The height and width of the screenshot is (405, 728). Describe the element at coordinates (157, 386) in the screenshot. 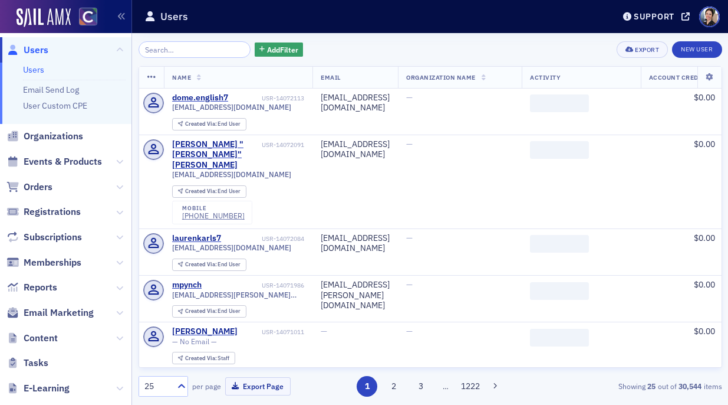

I see `div: 25` at that location.